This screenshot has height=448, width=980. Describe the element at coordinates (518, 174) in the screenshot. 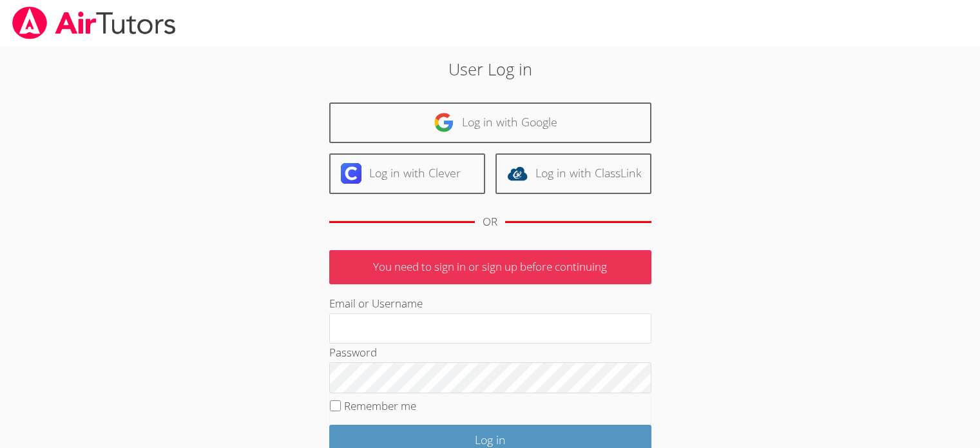

I see `img: classlink-logo-d6bb404cc1216ec64c9a2012d9dc4662098be43eaf13dc465df04b49fa7ab582.svg` at that location.